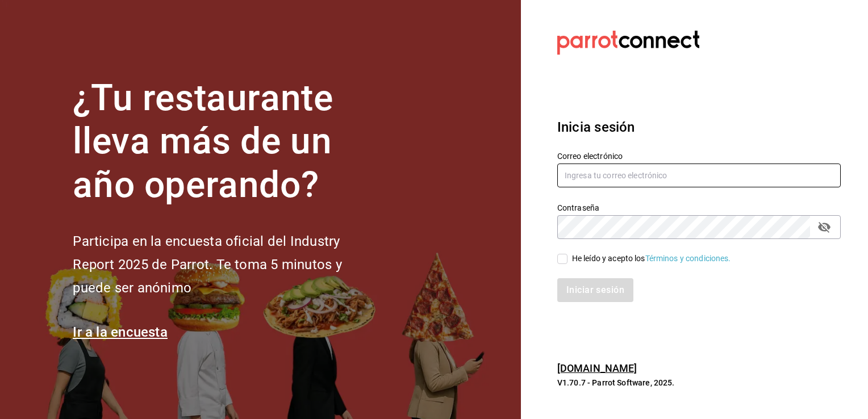 The height and width of the screenshot is (419, 868). Describe the element at coordinates (698, 175) in the screenshot. I see `input: Ingresa tu correo electrónico` at that location.